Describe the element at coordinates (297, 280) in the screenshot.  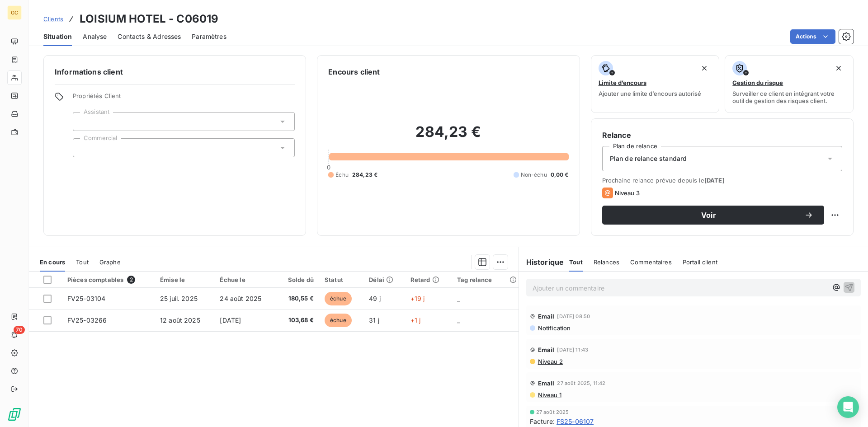
I see `div: Solde dû` at that location.